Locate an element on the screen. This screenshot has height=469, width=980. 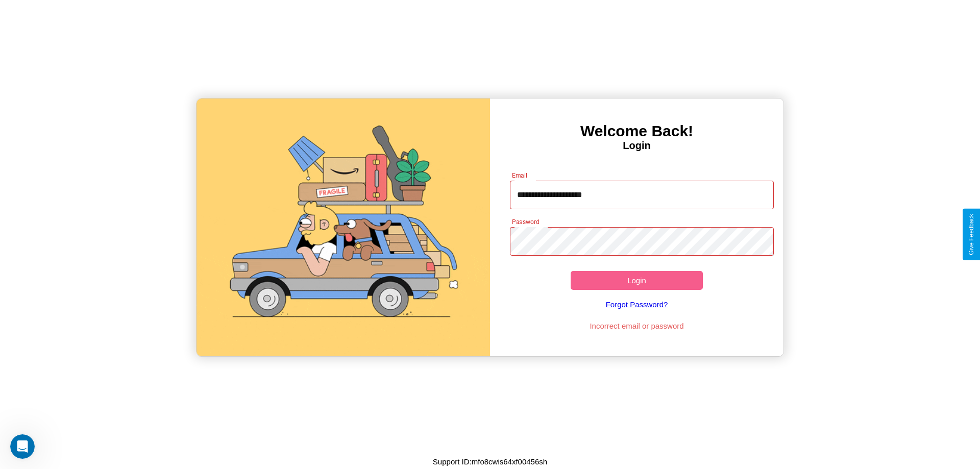
h3: Welcome Back! is located at coordinates (637, 131).